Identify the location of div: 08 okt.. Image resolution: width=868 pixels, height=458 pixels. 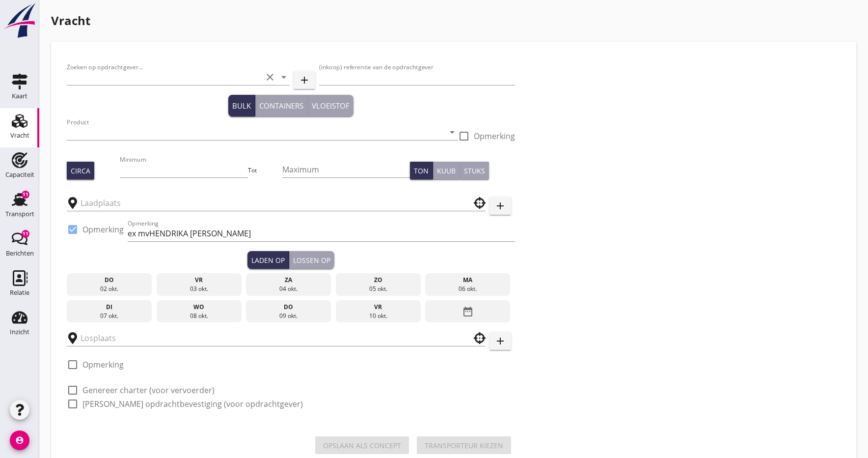
(199, 316).